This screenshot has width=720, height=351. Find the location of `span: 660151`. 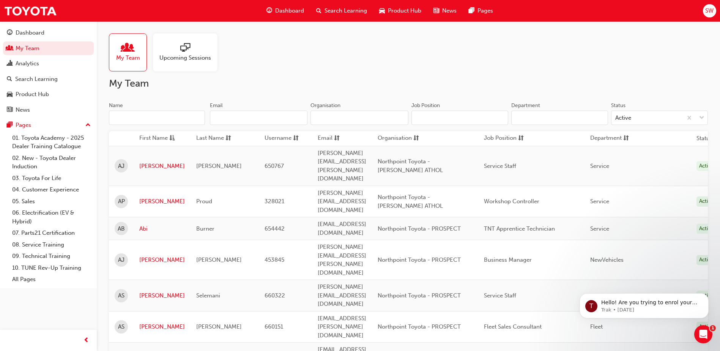

span: 660151 is located at coordinates (274, 326).